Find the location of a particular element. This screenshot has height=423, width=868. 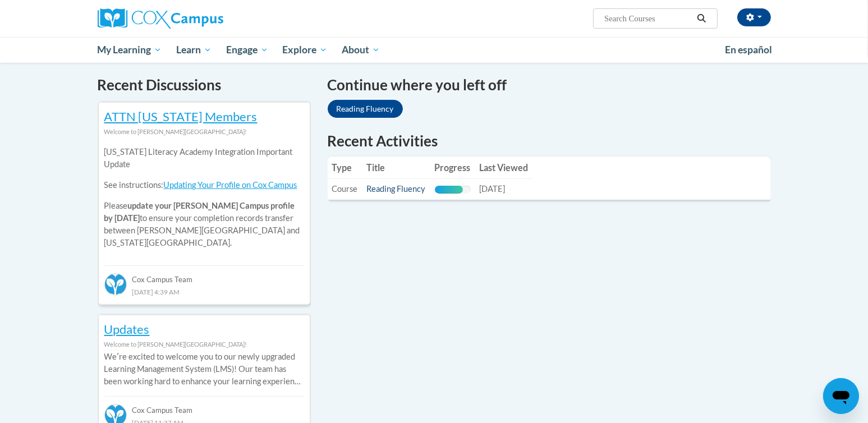

th: Progress is located at coordinates (452, 167).